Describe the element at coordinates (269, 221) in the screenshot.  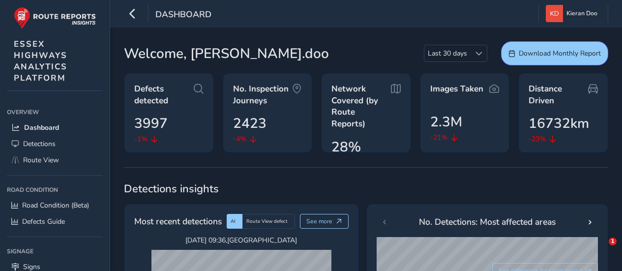
I see `div: Route View defect` at that location.